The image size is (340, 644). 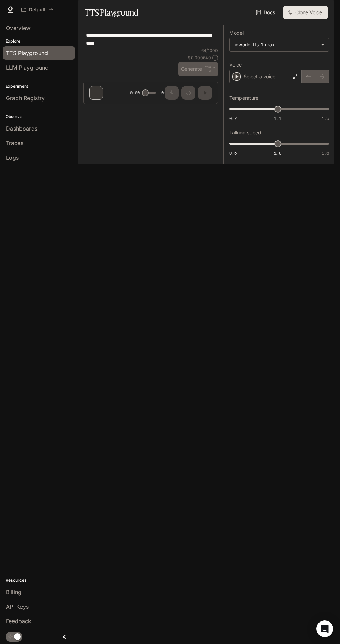 What do you see at coordinates (259, 76) in the screenshot?
I see `p: Select a voice` at bounding box center [259, 76].